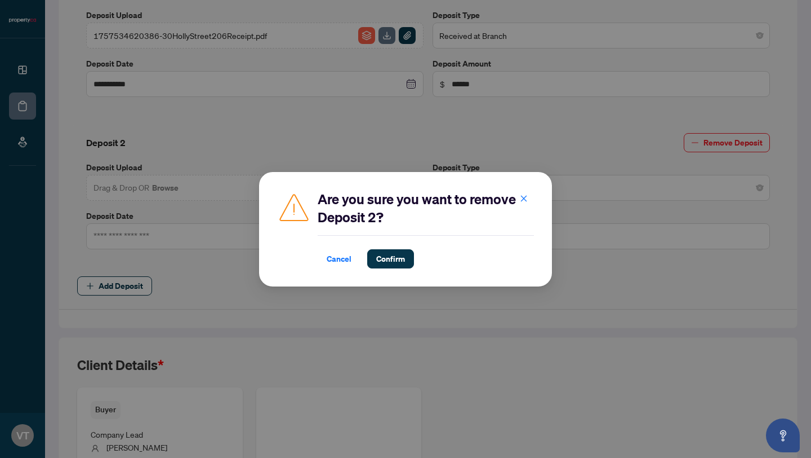  What do you see at coordinates (390, 259) in the screenshot?
I see `button: Confirm` at bounding box center [390, 259].